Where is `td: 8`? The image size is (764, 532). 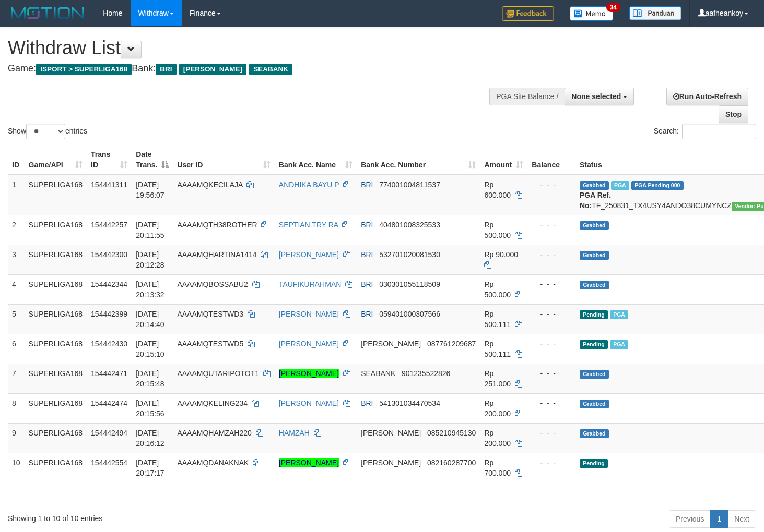
td: 8 is located at coordinates (16, 408).